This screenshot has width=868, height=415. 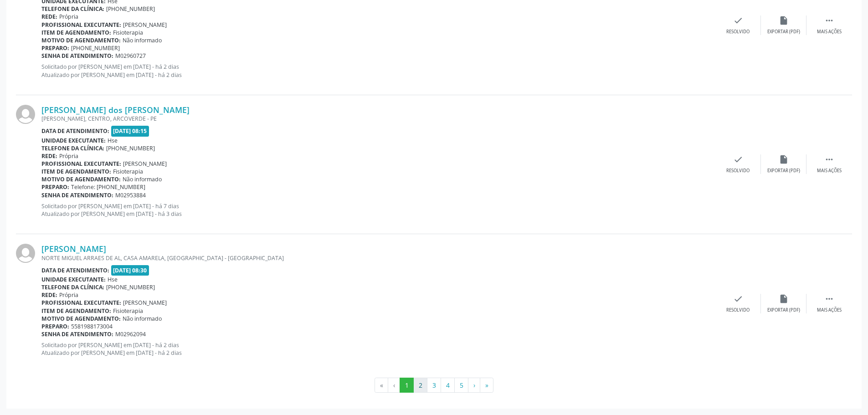 What do you see at coordinates (130, 334) in the screenshot?
I see `span: M02962094` at bounding box center [130, 334].